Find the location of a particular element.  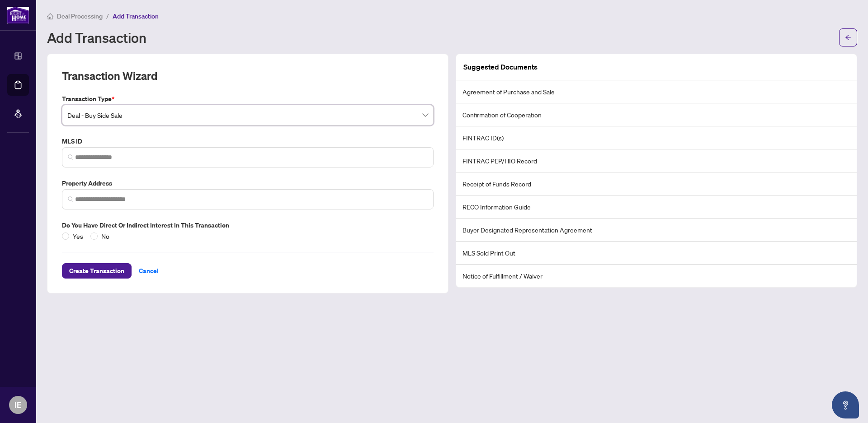

h1: Add Transaction is located at coordinates (96, 38).